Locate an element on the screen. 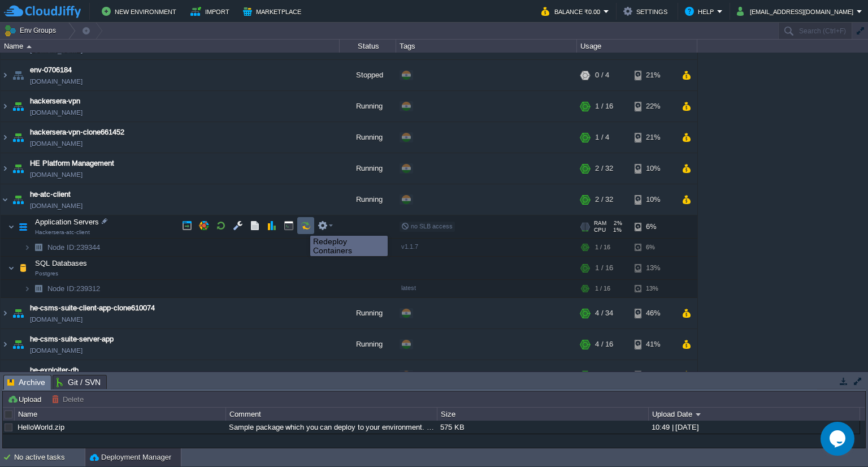 The height and width of the screenshot is (467, 868). span: v1.1.7 is located at coordinates (410, 246).